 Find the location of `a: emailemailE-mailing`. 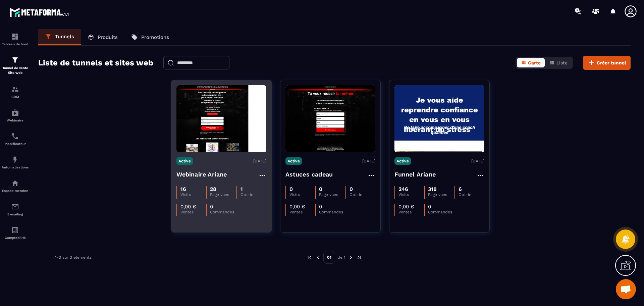

a: emailemailE-mailing is located at coordinates (15, 209).